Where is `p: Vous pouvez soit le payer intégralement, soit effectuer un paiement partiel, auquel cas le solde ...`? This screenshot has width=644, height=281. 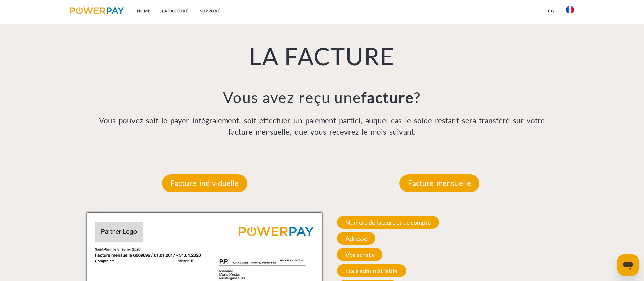 p: Vous pouvez soit le payer intégralement, soit effectuer un paiement partiel, auquel cas le solde ... is located at coordinates (322, 126).